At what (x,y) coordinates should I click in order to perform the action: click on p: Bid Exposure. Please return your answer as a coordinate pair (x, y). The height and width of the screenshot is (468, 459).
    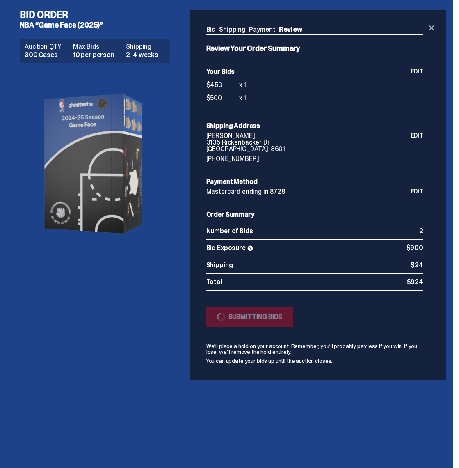
    Looking at the image, I should click on (306, 248).